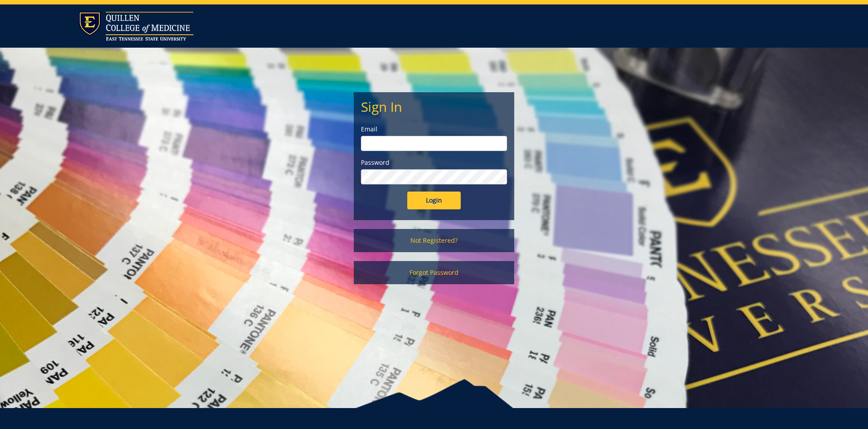 This screenshot has width=868, height=429. What do you see at coordinates (434, 163) in the screenshot?
I see `label: Password` at bounding box center [434, 163].